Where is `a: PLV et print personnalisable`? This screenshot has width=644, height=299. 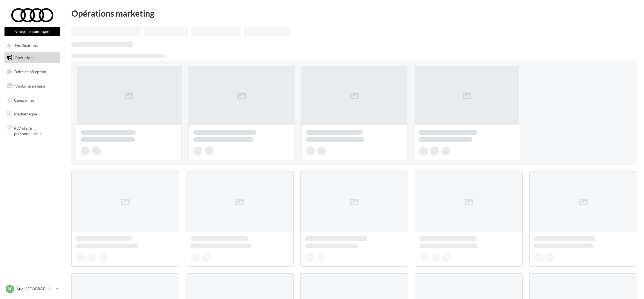 a: PLV et print personnalisable is located at coordinates (32, 131).